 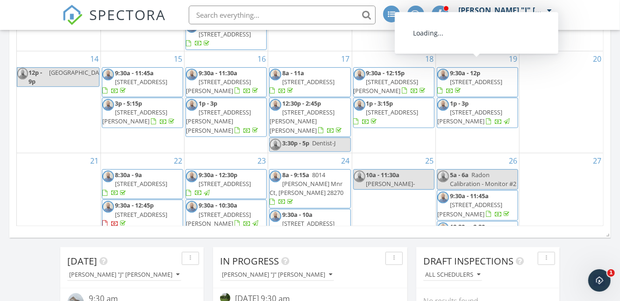 I want to click on span: 9:30a - 12:45p, so click(x=134, y=205).